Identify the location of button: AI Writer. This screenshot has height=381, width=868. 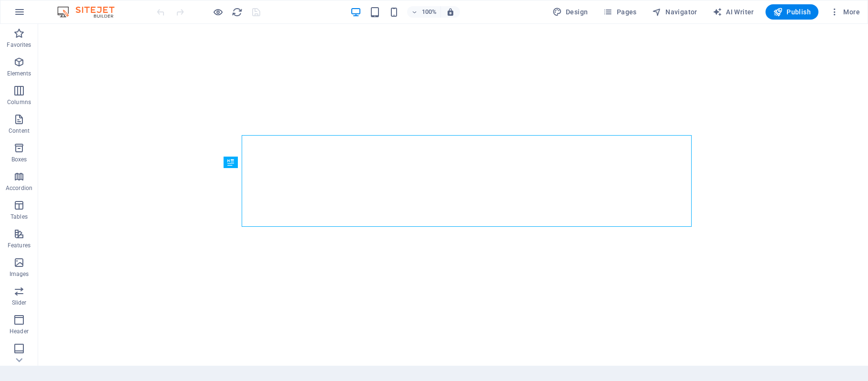
(733, 12).